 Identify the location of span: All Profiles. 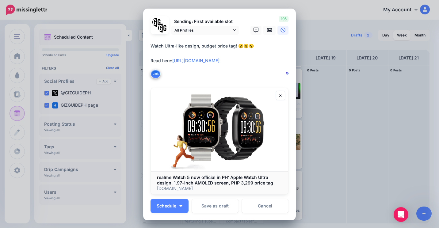
(203, 30).